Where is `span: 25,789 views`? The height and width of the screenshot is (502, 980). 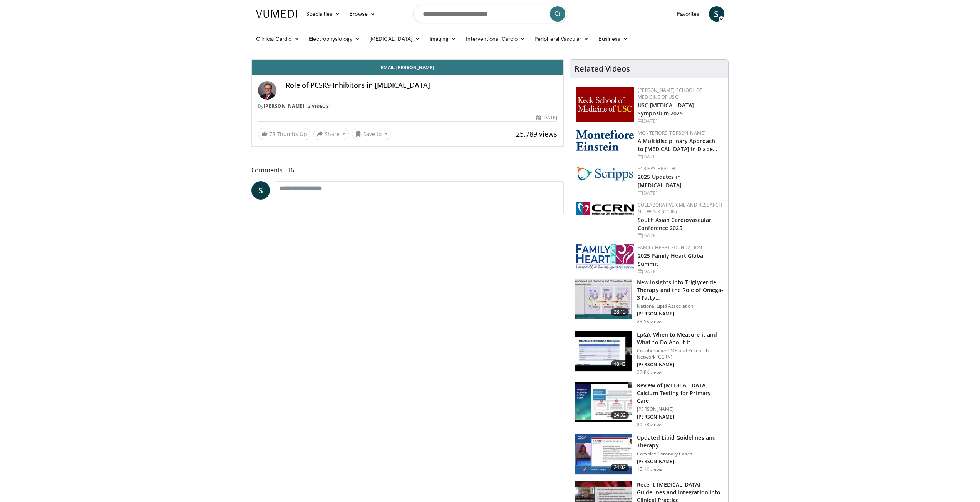 span: 25,789 views is located at coordinates (536, 134).